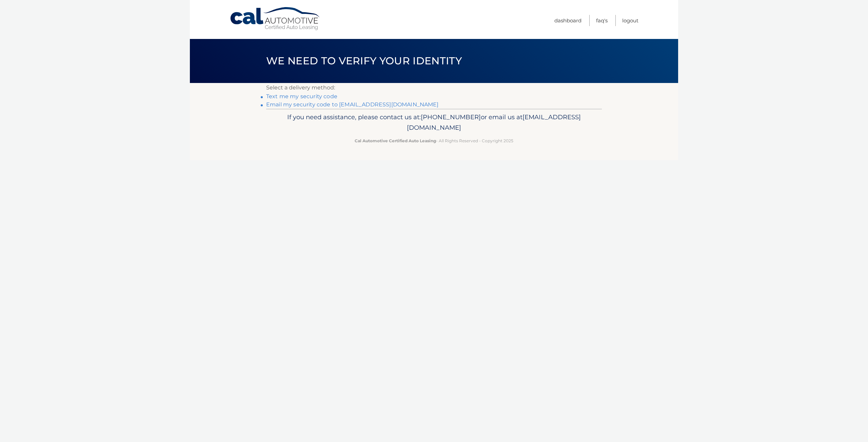 The height and width of the screenshot is (442, 868). I want to click on p: Select a delivery method:, so click(434, 88).